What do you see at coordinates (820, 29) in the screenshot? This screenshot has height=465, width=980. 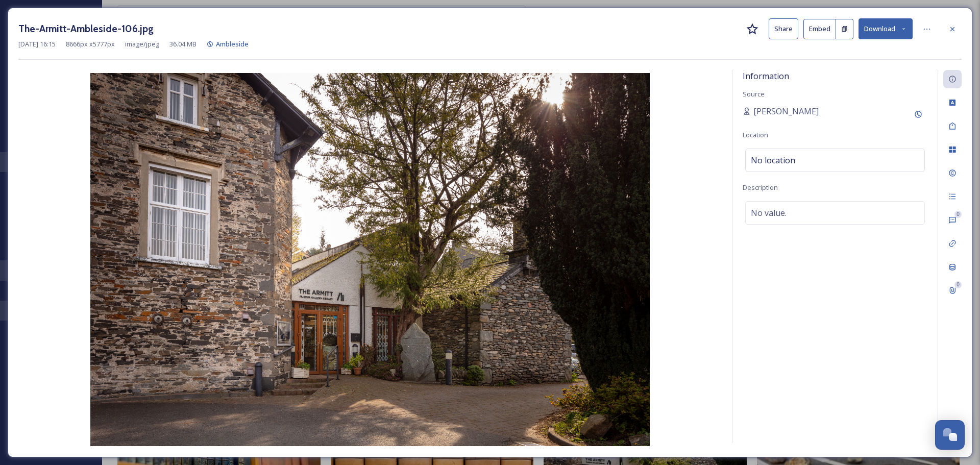 I see `button: Embed` at bounding box center [820, 29].